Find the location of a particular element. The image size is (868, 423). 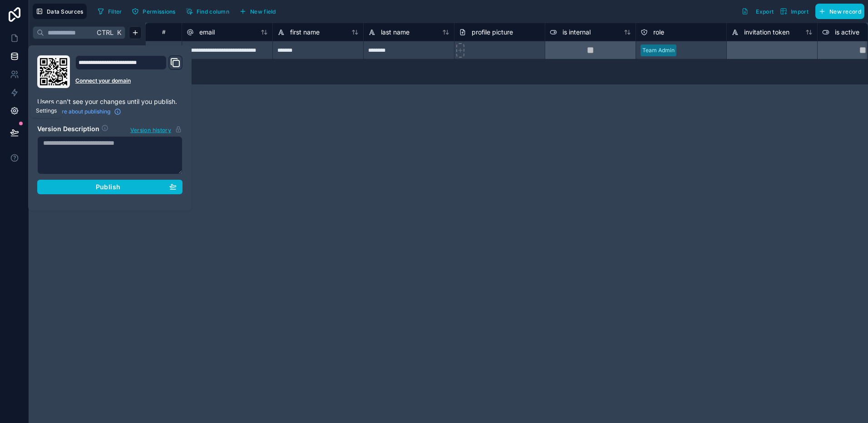

span: profile picture is located at coordinates (492, 32).